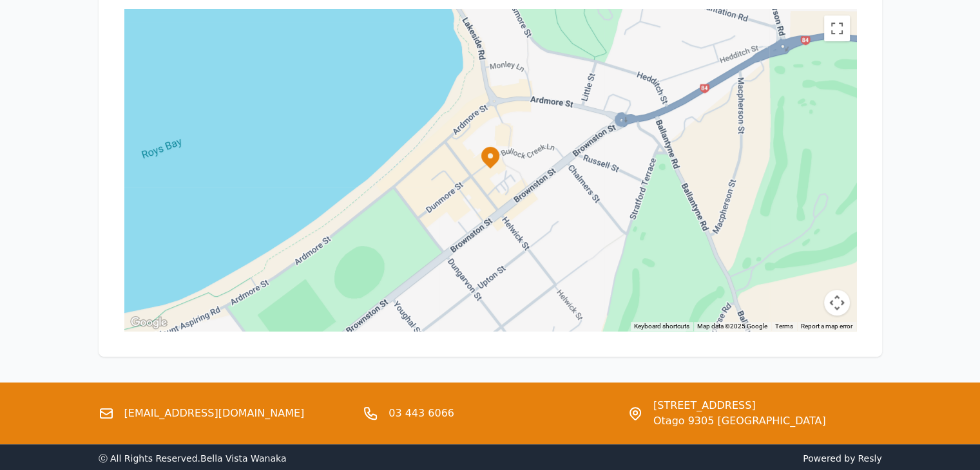  Describe the element at coordinates (192, 458) in the screenshot. I see `span: ⓒ All Rights Reserved. Bella Vista Wanaka` at that location.